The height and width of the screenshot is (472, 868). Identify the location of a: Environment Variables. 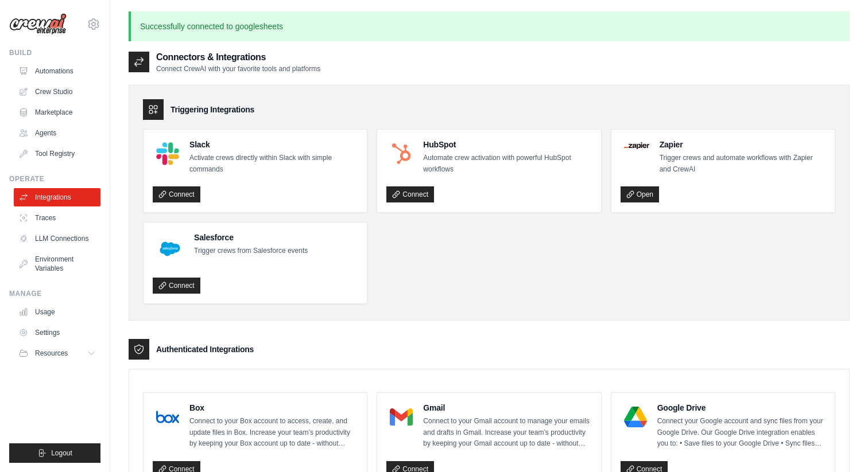
(57, 264).